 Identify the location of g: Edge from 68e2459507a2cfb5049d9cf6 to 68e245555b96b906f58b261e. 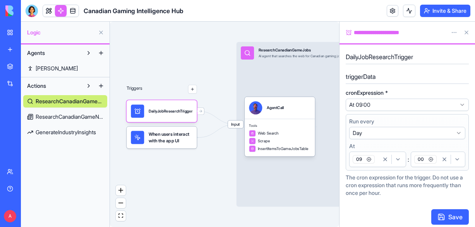
(217, 118).